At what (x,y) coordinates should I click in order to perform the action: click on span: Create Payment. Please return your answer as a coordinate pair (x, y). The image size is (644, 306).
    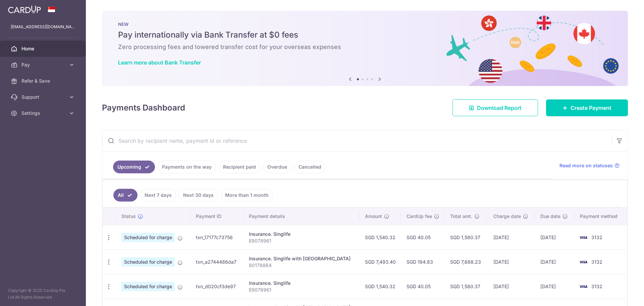
    Looking at the image, I should click on (591, 107).